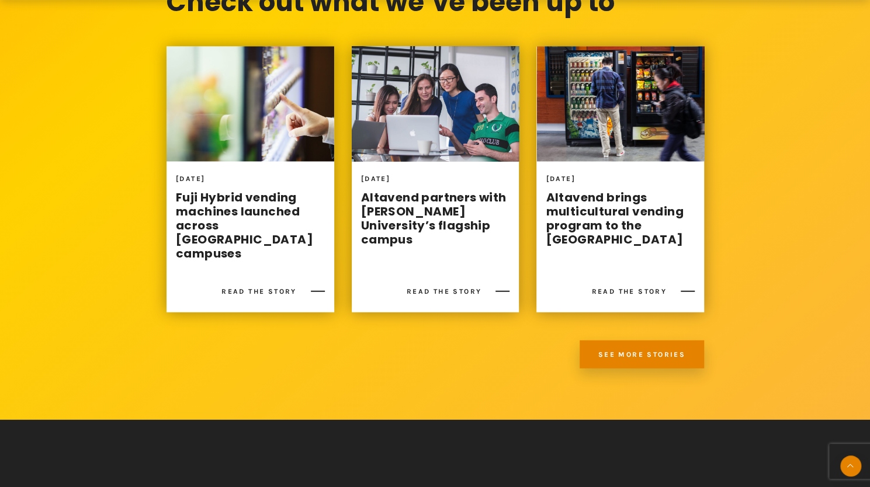 The height and width of the screenshot is (487, 870). I want to click on a: See more stories, so click(641, 355).